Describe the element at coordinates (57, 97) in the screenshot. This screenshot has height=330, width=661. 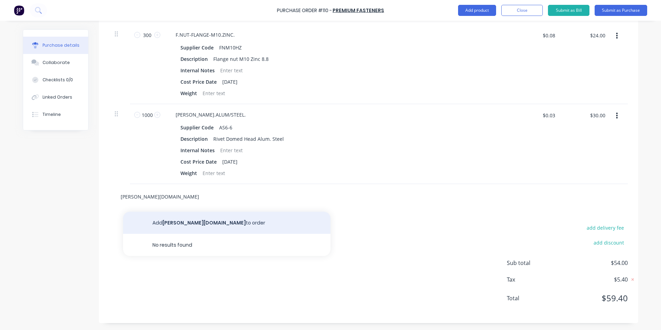
I see `div: Linked Orders` at that location.